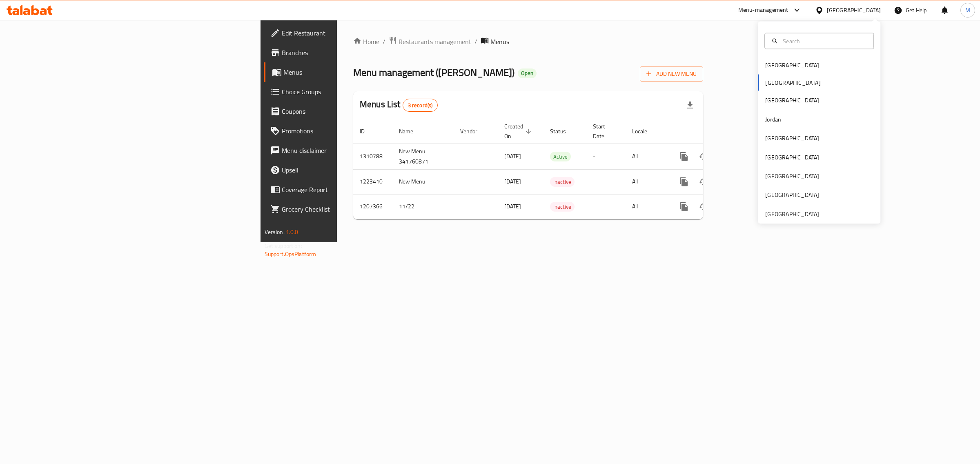 Image resolution: width=980 pixels, height=464 pixels. Describe the element at coordinates (349, 111) in the screenshot. I see `span: Coupons` at that location.